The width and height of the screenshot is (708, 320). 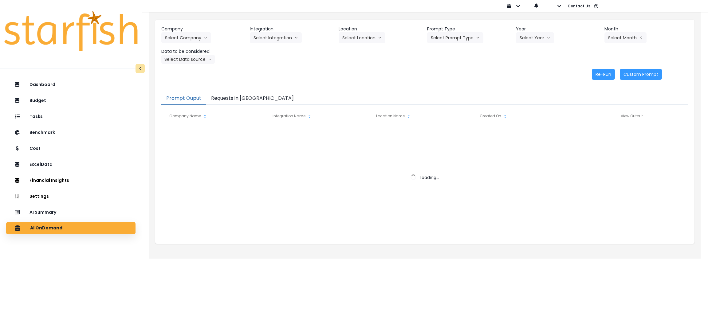 What do you see at coordinates (71, 132) in the screenshot?
I see `button: Benchmark` at bounding box center [71, 132].